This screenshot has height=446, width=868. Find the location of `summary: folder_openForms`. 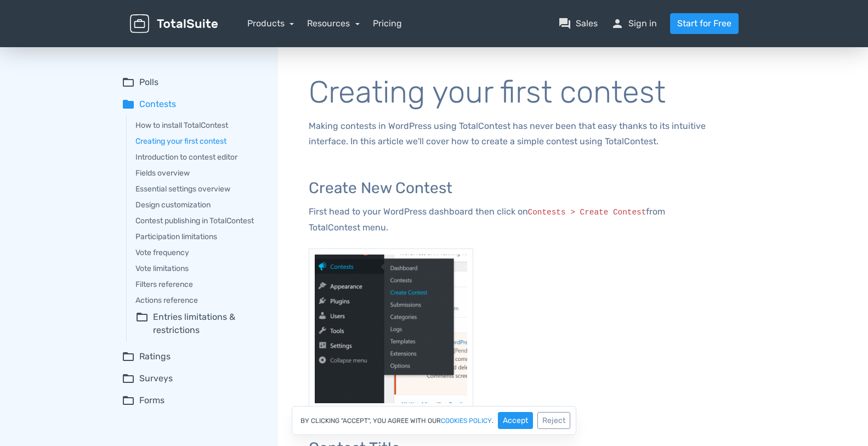

summary: folder_openForms is located at coordinates (192, 401).